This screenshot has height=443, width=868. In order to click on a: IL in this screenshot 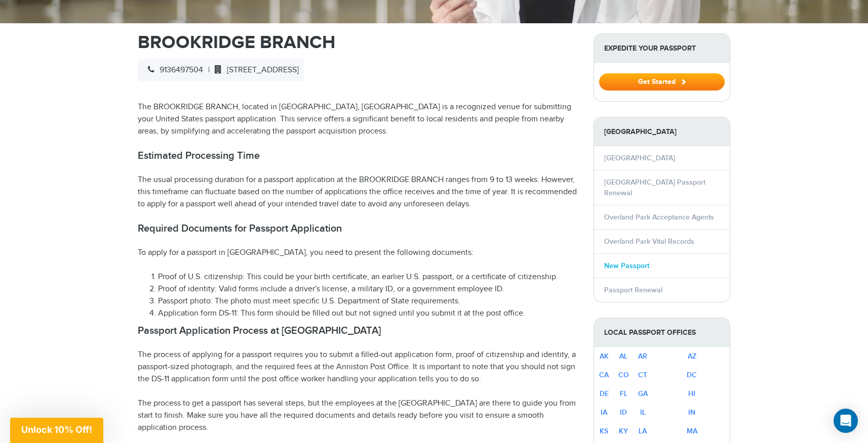, I will do `click(643, 412)`.